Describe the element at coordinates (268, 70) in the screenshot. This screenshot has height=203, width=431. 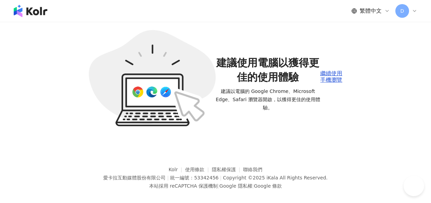
I see `span: 建議使用電腦以獲得更佳的使用體驗` at that location.